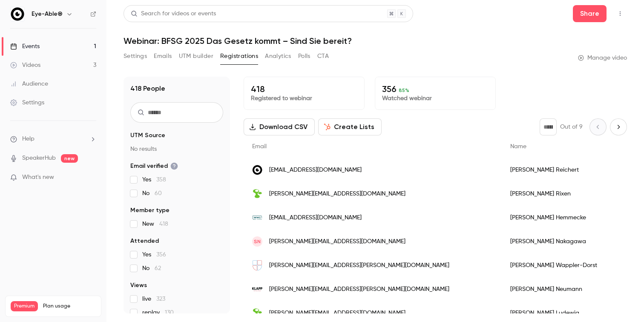 This screenshot has width=644, height=322. What do you see at coordinates (138, 285) in the screenshot?
I see `span: Views` at bounding box center [138, 285].